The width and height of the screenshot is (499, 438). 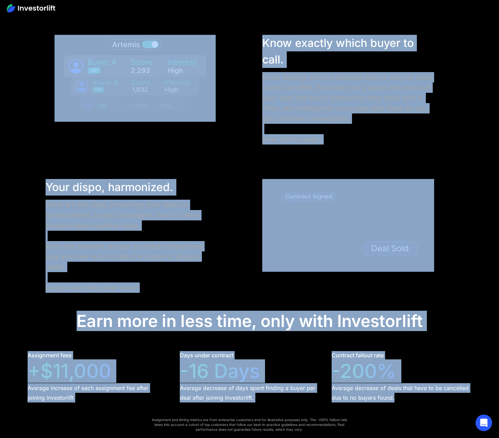 I want to click on div: -16 Days, so click(x=220, y=371).